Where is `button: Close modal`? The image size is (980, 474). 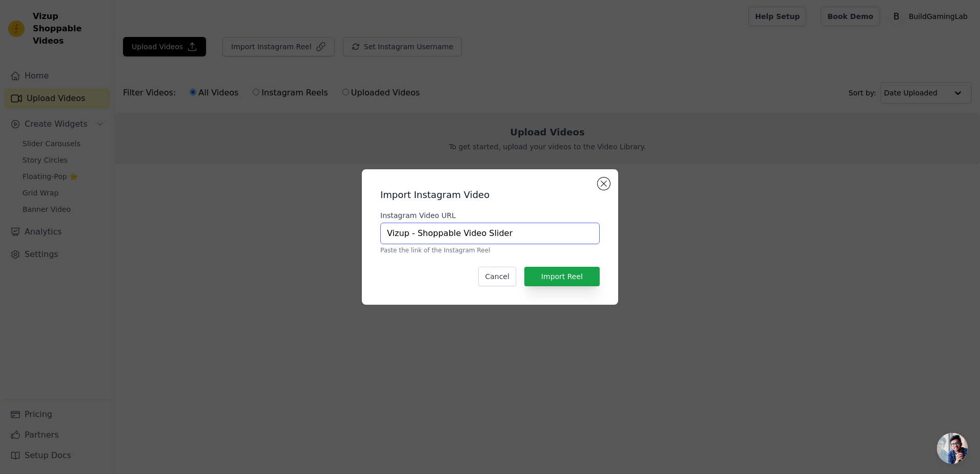
button: Close modal is located at coordinates (604, 184).